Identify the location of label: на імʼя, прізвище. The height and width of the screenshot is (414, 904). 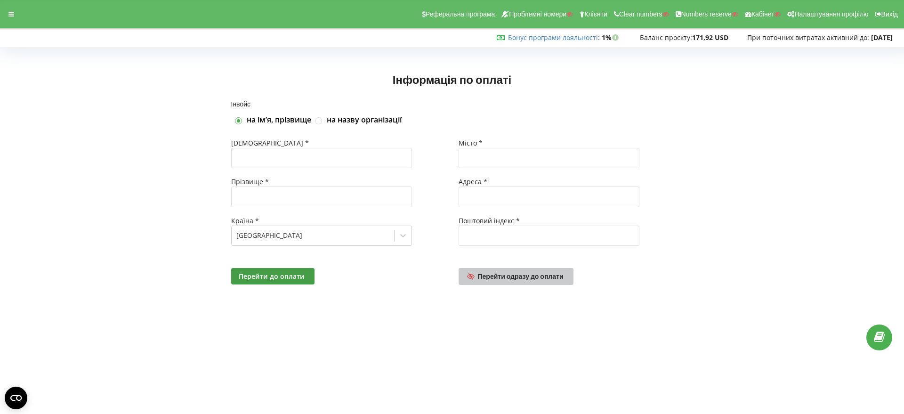
(279, 120).